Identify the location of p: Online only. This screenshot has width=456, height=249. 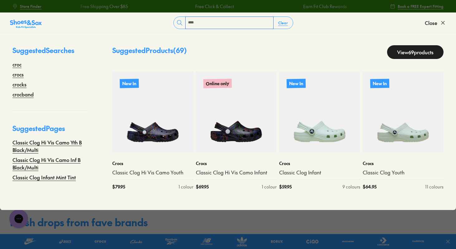
(217, 83).